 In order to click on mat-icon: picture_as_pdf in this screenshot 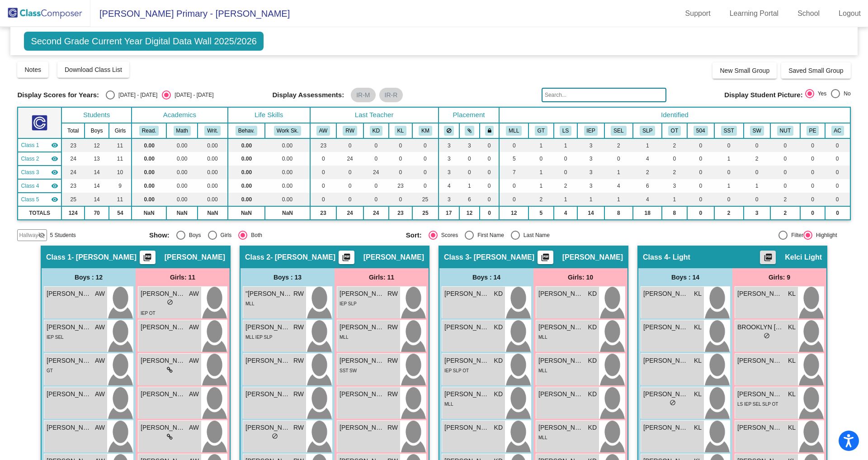, I will do `click(546, 259)`.